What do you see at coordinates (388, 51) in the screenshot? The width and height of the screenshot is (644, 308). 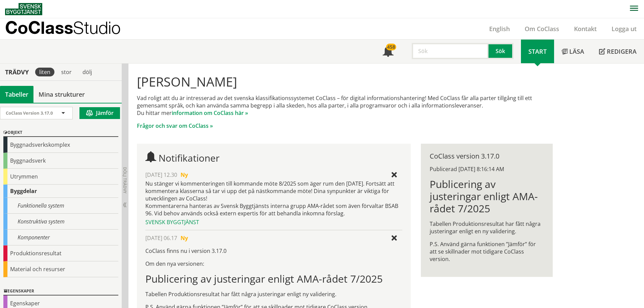 I see `a: 458` at bounding box center [388, 51].